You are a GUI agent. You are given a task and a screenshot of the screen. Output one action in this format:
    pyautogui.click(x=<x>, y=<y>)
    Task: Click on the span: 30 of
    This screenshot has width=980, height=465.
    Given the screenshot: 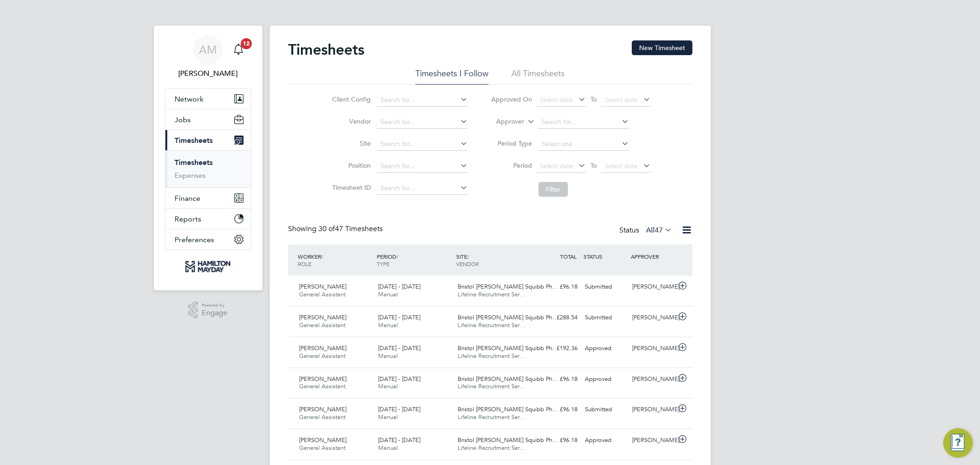 What is the action you would take?
    pyautogui.click(x=327, y=229)
    